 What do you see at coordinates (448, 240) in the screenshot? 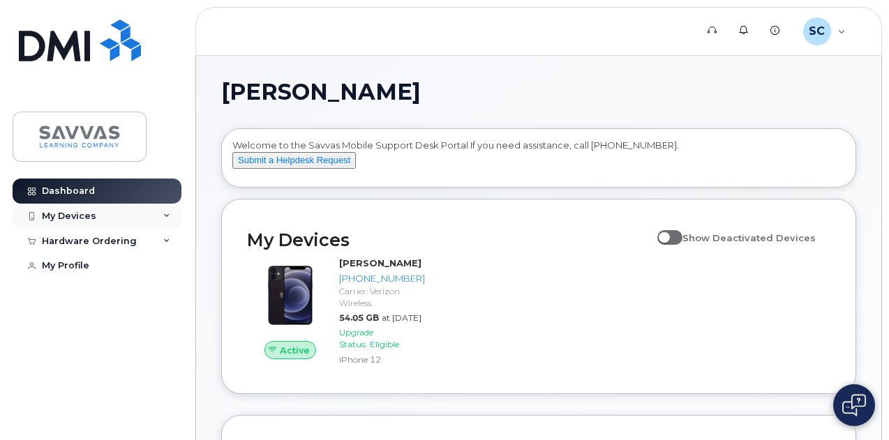
I see `h2: My Devices` at bounding box center [448, 240].